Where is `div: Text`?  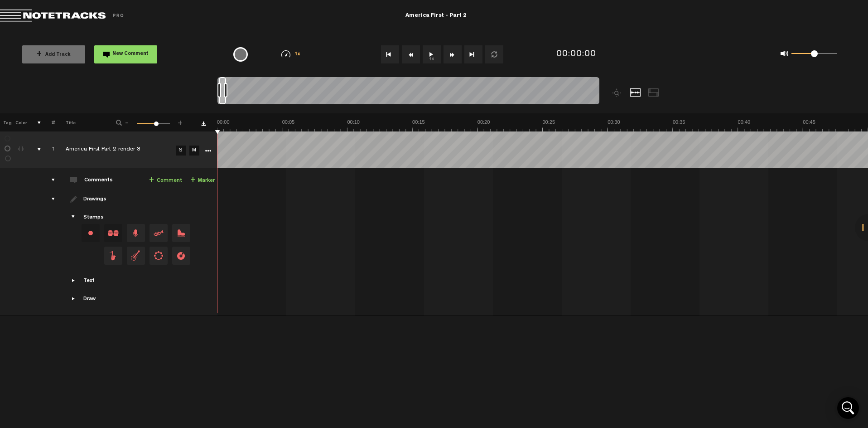
div: Text is located at coordinates (89, 281).